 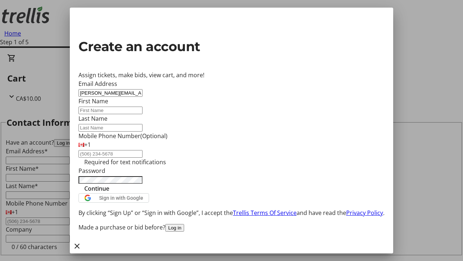 I want to click on h2: Create an account, so click(x=232, y=46).